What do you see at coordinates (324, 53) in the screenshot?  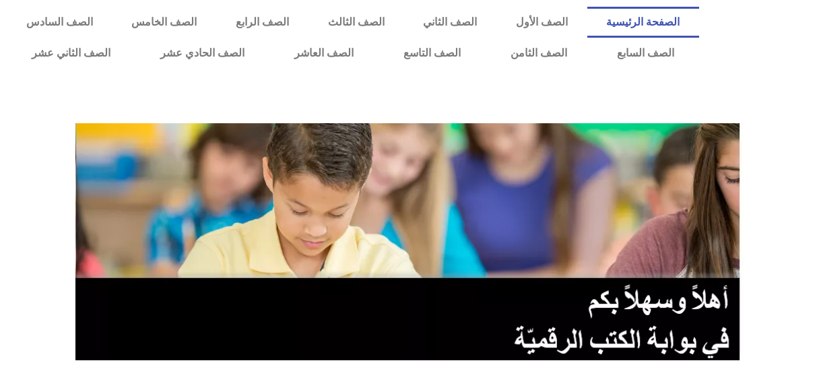 I see `a: الصف العاشر` at bounding box center [324, 53].